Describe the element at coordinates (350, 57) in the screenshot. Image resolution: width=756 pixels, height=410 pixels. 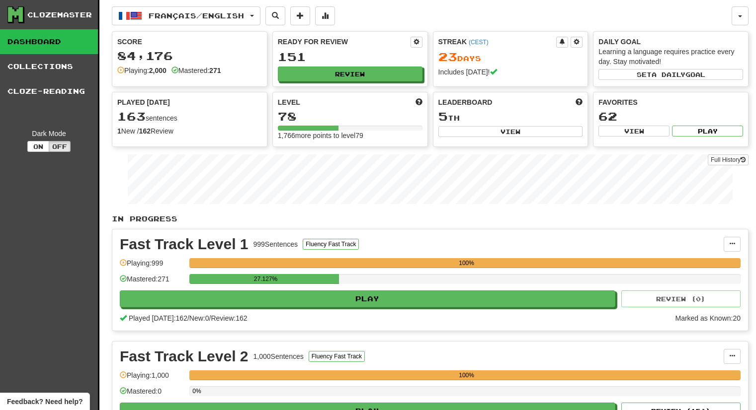
I see `div: 151` at that location.